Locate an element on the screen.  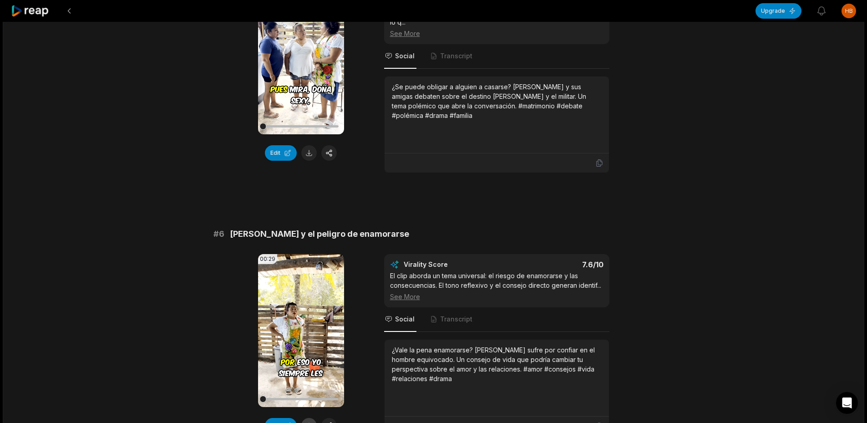
button: Edit is located at coordinates (281, 153).